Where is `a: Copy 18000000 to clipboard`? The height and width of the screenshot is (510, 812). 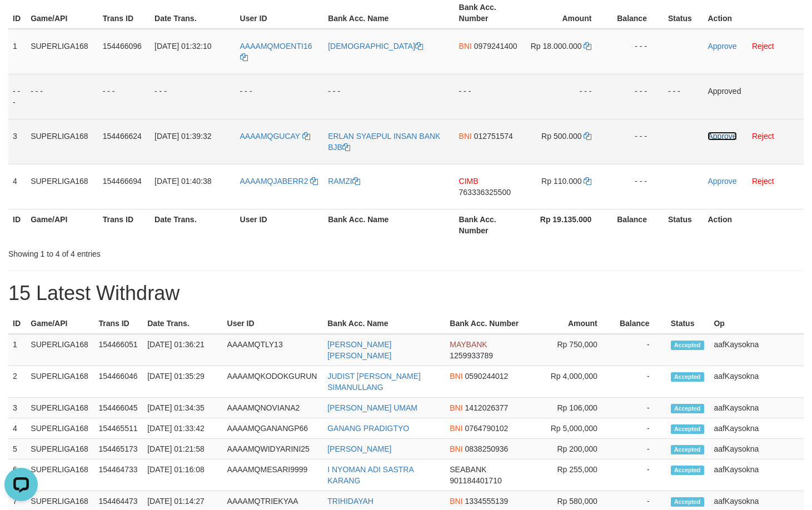
a: Copy 18000000 to clipboard is located at coordinates (587, 46).